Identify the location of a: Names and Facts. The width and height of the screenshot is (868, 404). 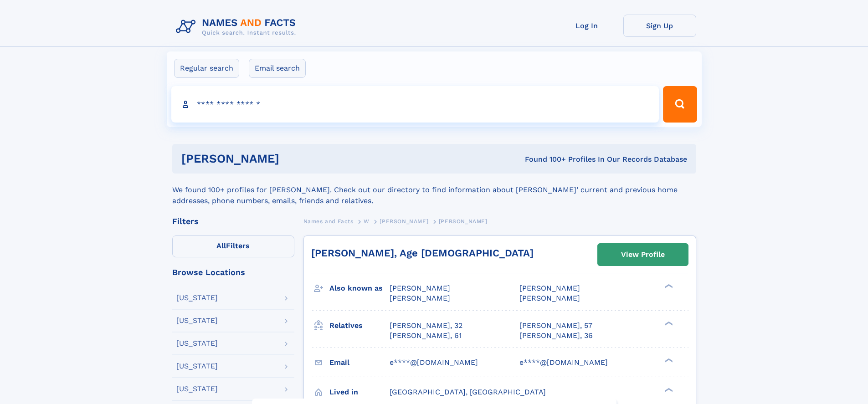
(328, 220).